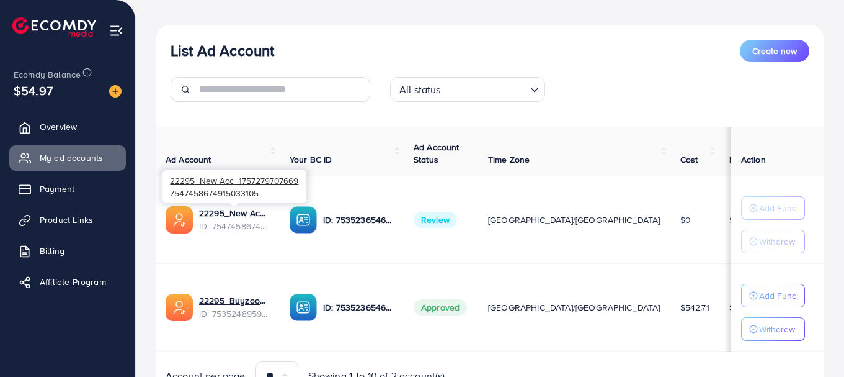 The width and height of the screenshot is (844, 377). What do you see at coordinates (754, 159) in the screenshot?
I see `span: Action` at bounding box center [754, 159].